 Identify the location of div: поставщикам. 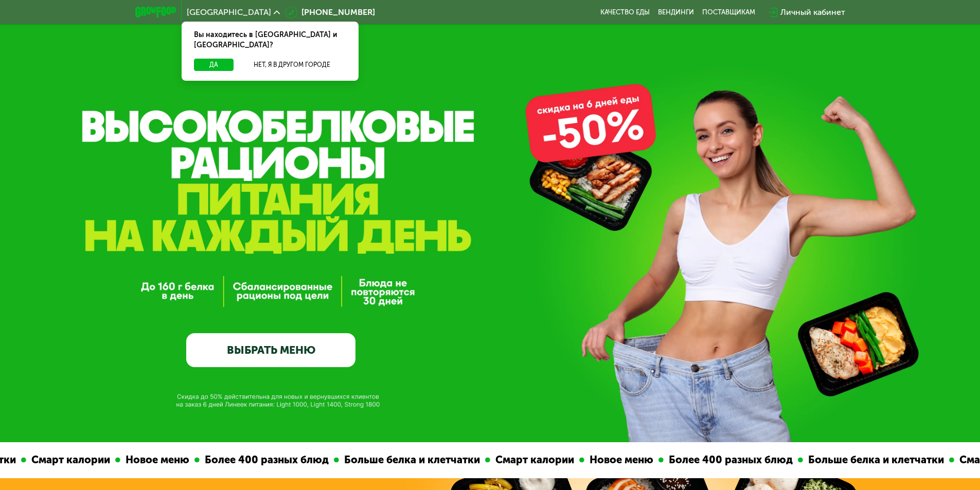
(729, 13).